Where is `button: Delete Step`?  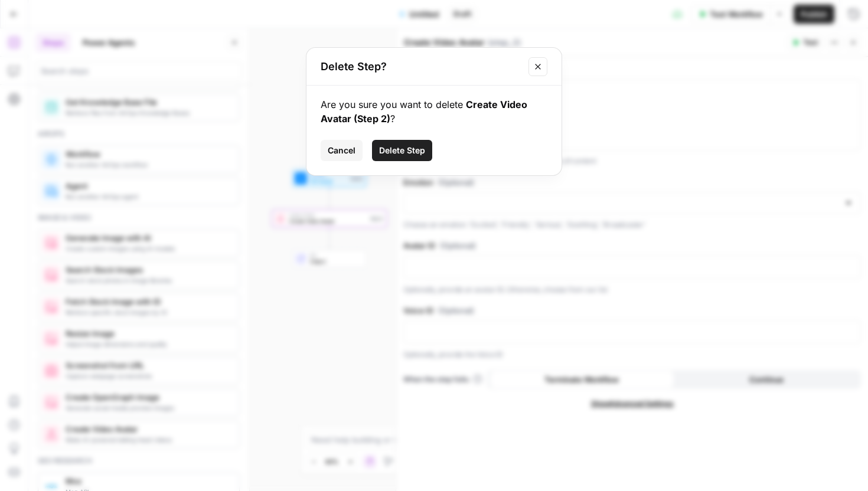
button: Delete Step is located at coordinates (402, 150).